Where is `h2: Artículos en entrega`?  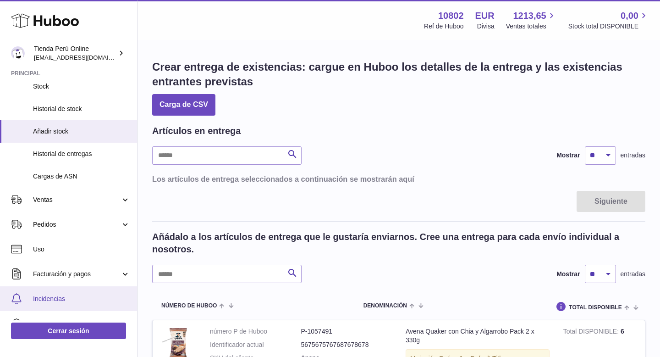
h2: Artículos en entrega is located at coordinates (196, 131).